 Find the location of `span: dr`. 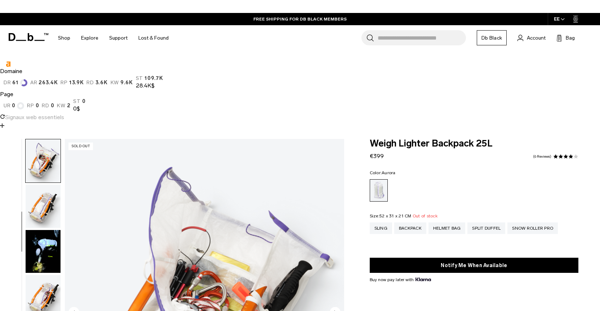

span: dr is located at coordinates (7, 83).